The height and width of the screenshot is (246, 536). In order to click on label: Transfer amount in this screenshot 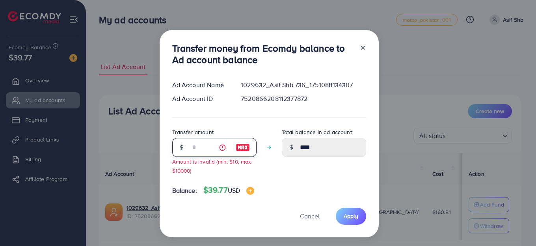, I will do `click(193, 132)`.